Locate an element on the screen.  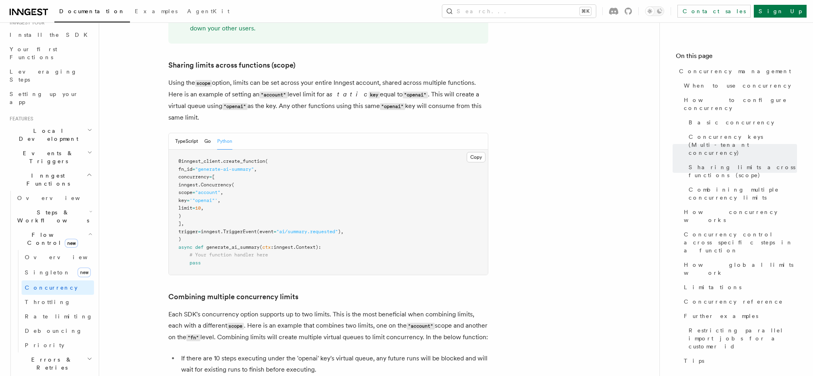
button: Python is located at coordinates (225, 141).